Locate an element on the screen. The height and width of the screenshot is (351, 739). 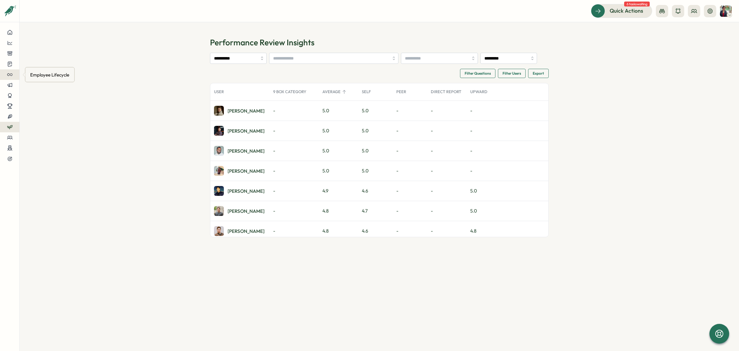
button: Caroline GOH is located at coordinates (726, 11).